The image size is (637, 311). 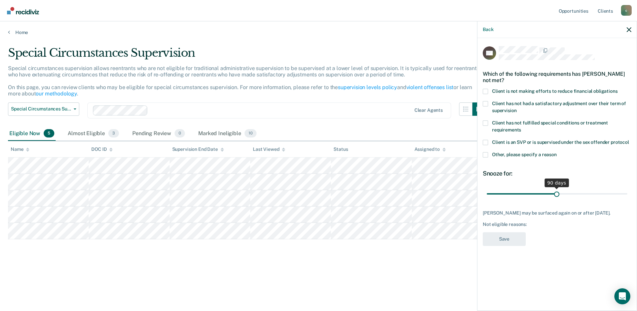 I want to click on span: Other, please specify a reason, so click(x=525, y=154).